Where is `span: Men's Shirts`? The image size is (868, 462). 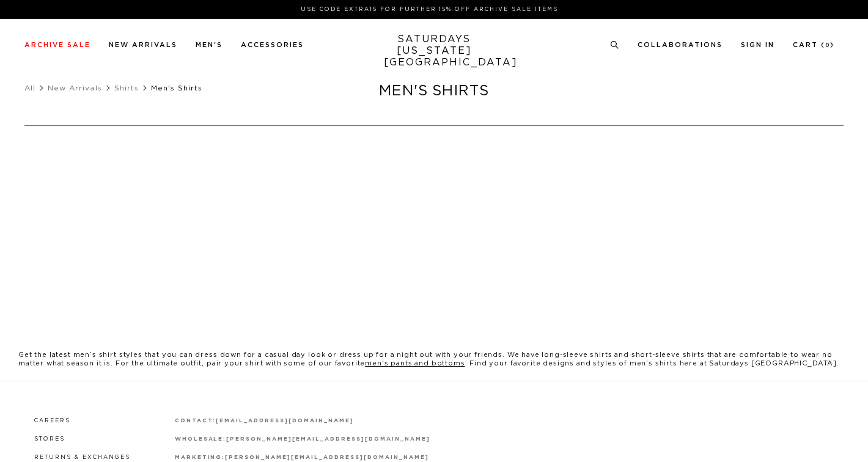
span: Men's Shirts is located at coordinates (177, 88).